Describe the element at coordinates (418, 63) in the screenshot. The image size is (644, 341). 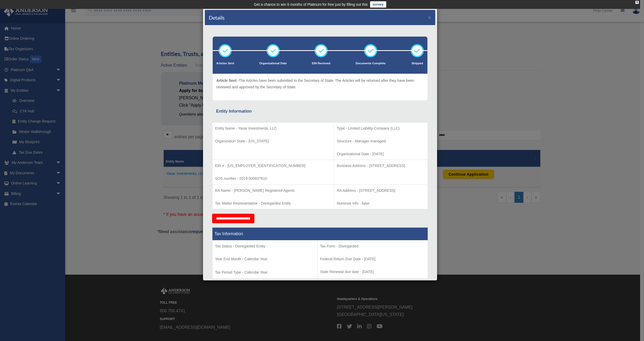
I see `p: Shipped` at that location.